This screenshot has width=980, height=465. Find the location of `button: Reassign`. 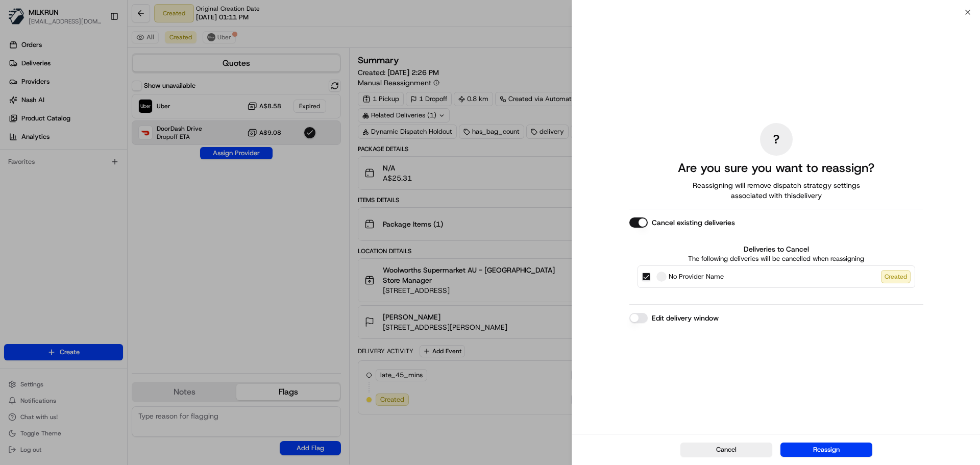

button: Reassign is located at coordinates (826, 450).